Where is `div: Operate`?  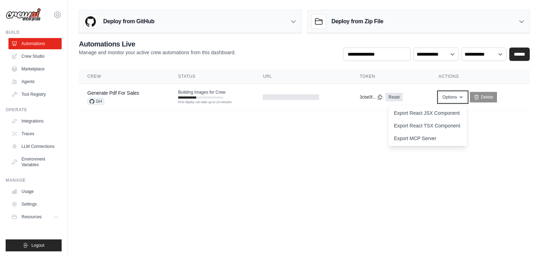
div: Operate is located at coordinates (33, 110).